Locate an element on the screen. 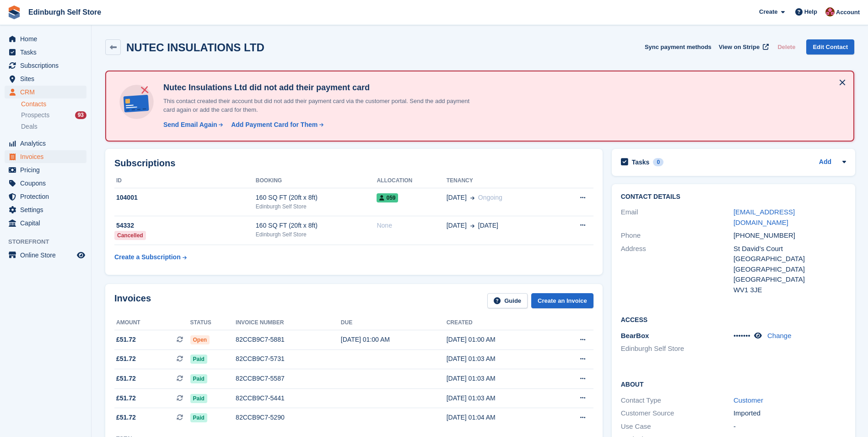 This screenshot has width=868, height=437. span: Online Store is located at coordinates (48, 255).